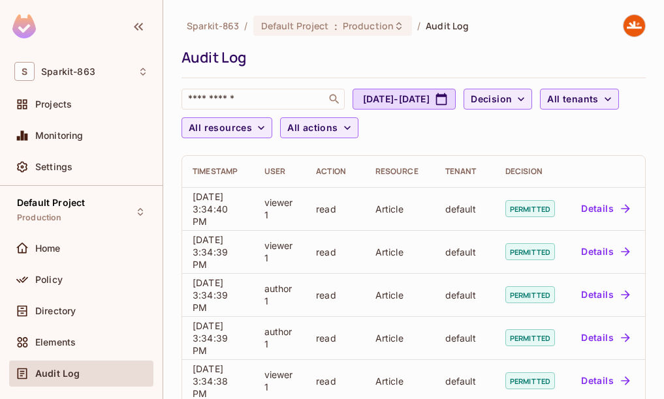  I want to click on span: Workspace: Sparkit-863, so click(68, 72).